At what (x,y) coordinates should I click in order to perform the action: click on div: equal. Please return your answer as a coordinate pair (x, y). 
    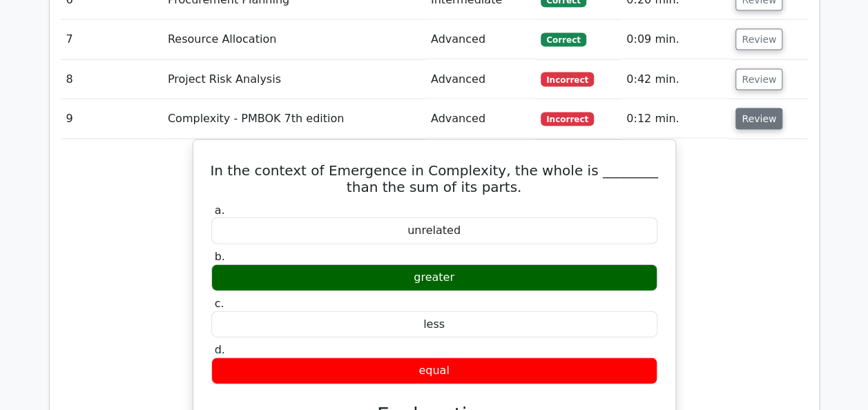
    Looking at the image, I should click on (434, 371).